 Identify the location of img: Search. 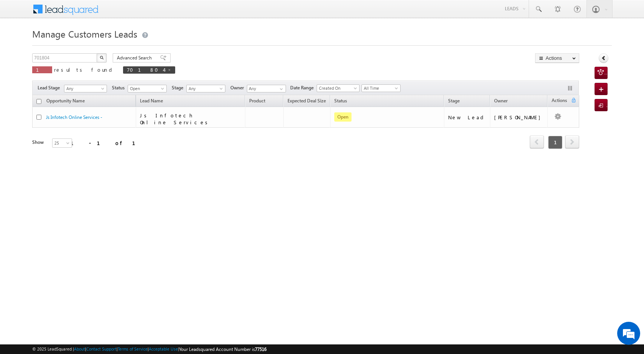
(102, 58).